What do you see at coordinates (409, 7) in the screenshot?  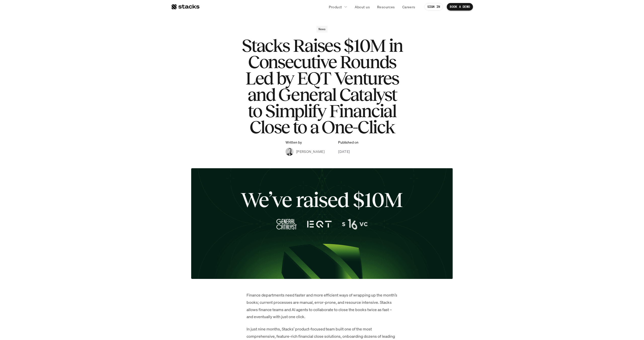 I see `p: Careers` at bounding box center [409, 7].